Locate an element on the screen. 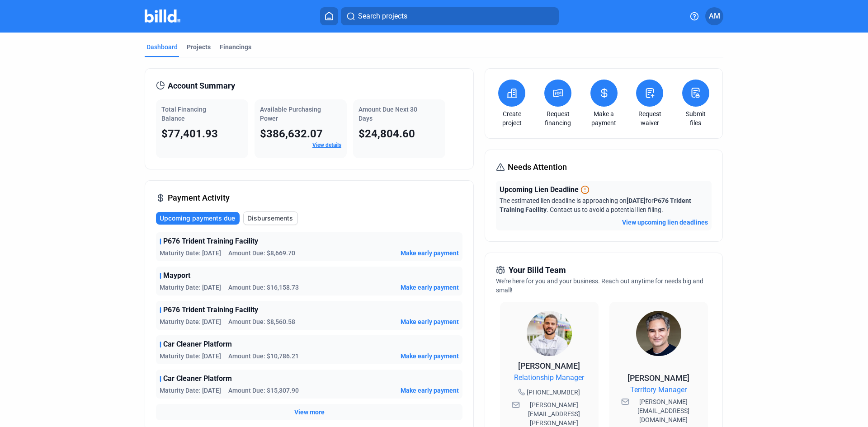 The image size is (868, 427). span: Upcoming payments due is located at coordinates (197, 219).